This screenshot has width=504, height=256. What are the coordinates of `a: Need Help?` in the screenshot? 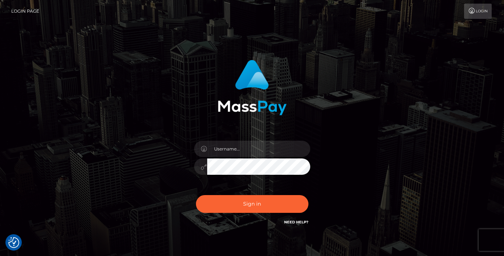 It's located at (296, 222).